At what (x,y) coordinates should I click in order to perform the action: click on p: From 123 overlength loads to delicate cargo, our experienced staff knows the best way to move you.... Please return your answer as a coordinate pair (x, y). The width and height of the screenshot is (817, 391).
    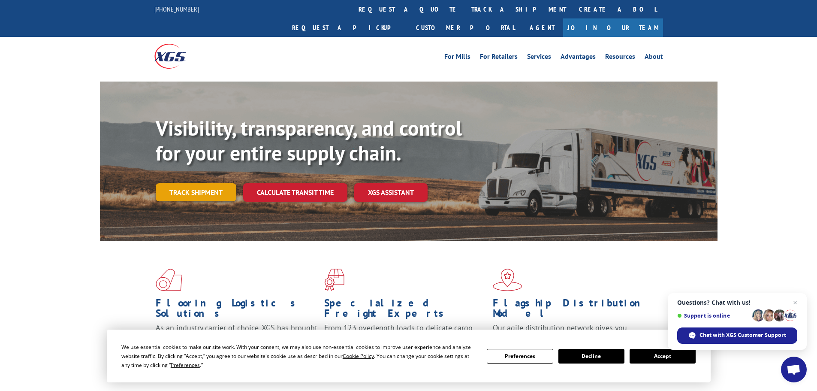
    Looking at the image, I should click on (405, 341).